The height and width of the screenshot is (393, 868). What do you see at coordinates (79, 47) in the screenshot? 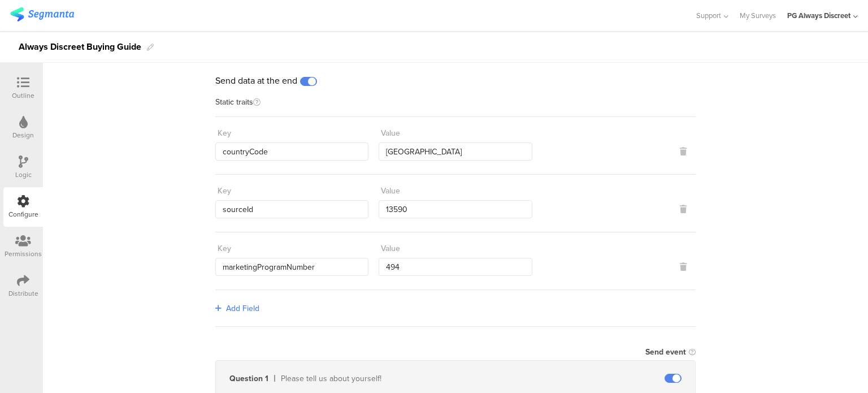
I see `div: Always Discreet Buying Guide` at bounding box center [79, 47].